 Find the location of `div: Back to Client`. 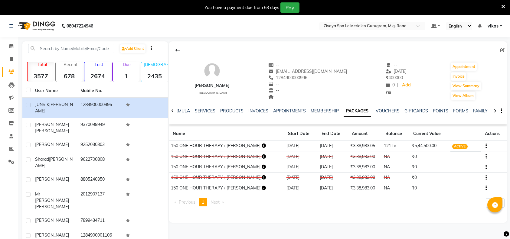

div: Back to Client is located at coordinates (178, 50).